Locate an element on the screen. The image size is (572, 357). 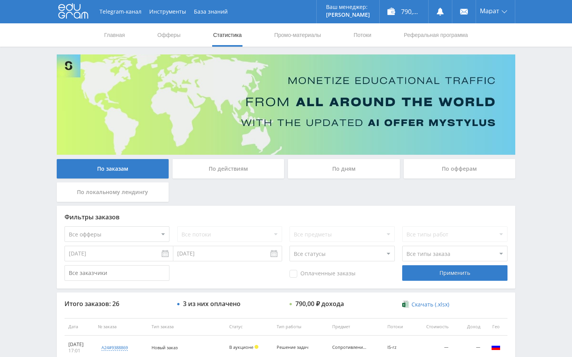
a: Реферальная программа is located at coordinates (436, 35).